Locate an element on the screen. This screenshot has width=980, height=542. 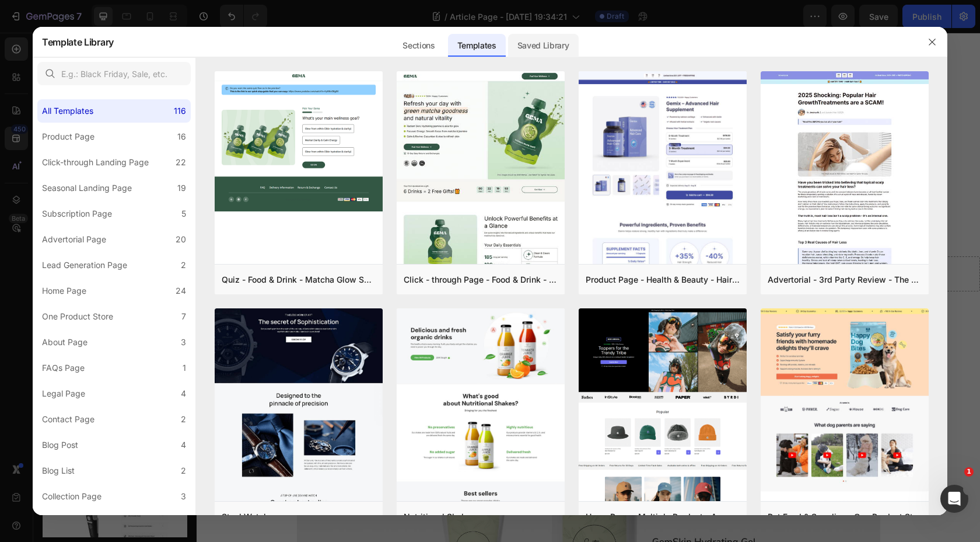
div: 16 is located at coordinates (181, 137).